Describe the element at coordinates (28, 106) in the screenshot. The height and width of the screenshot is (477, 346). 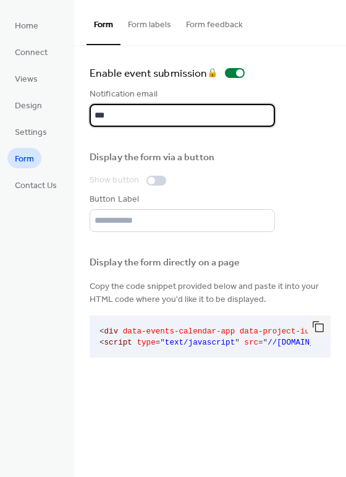
I see `span: Design` at that location.